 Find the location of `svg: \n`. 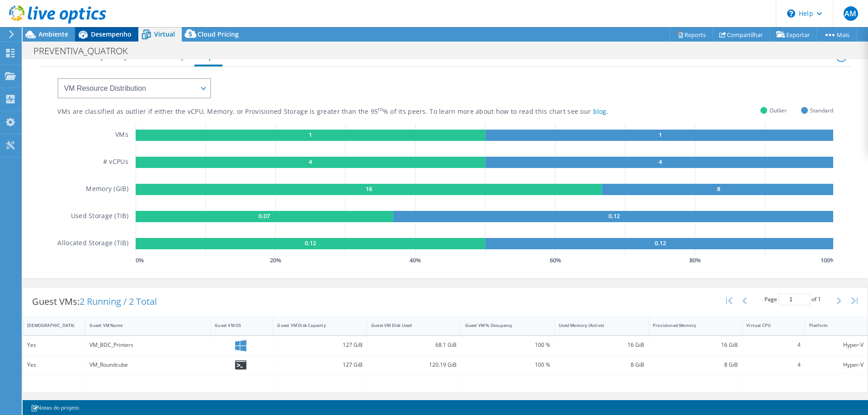

svg: \n is located at coordinates (791, 13).